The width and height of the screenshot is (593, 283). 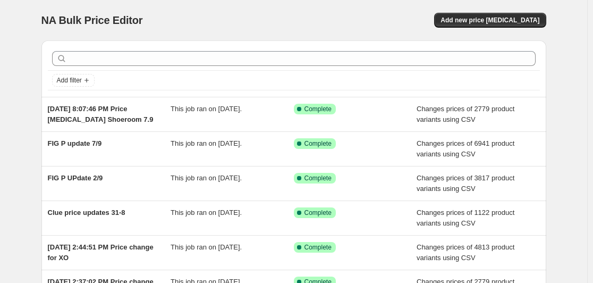 What do you see at coordinates (465, 252) in the screenshot?
I see `span: Changes prices of 4813 product variants using CSV` at bounding box center [465, 252].